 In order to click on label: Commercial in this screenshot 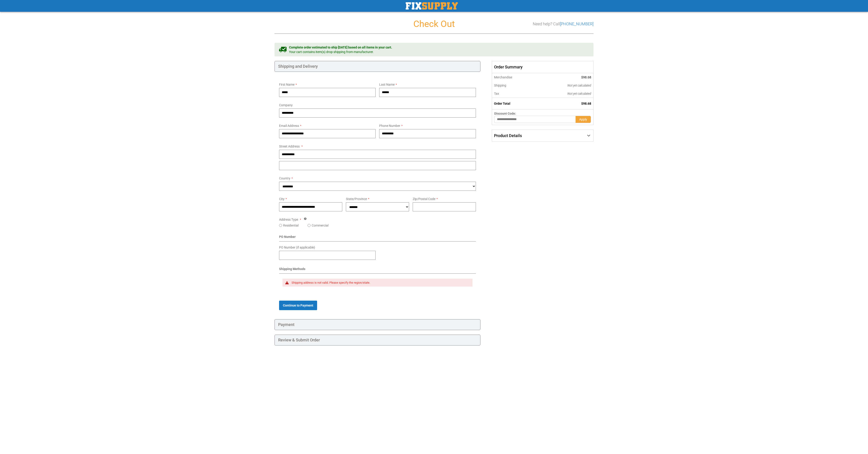, I will do `click(320, 226)`.